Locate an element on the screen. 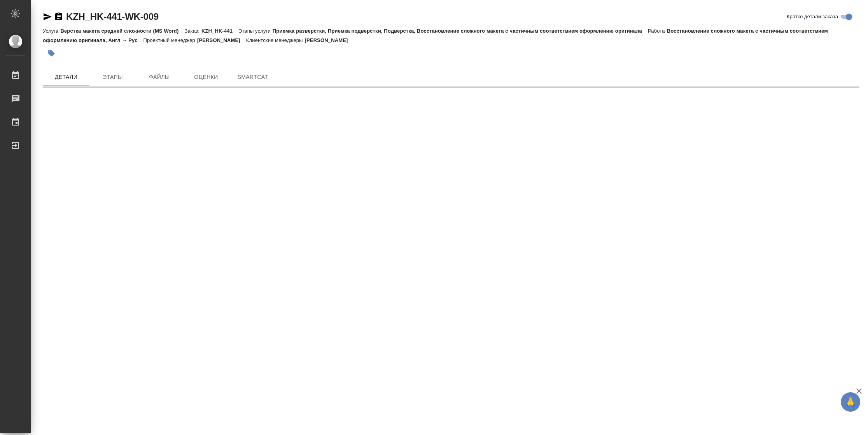  span: Кратко детали заказа is located at coordinates (812, 16).